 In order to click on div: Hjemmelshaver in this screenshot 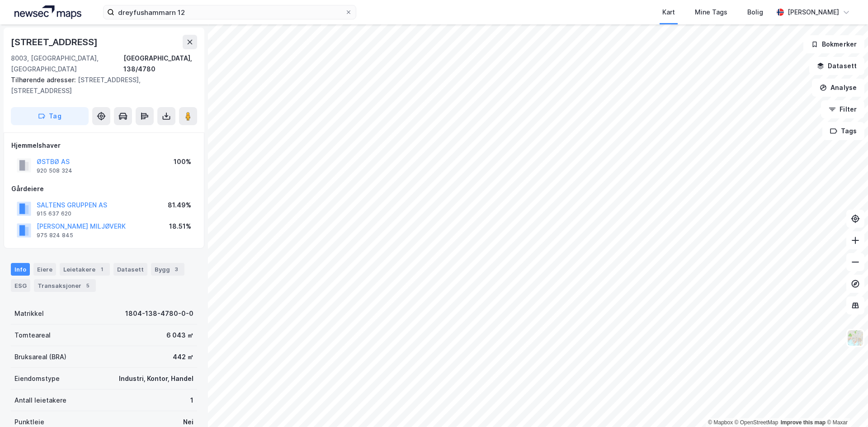, I will do `click(104, 145)`.